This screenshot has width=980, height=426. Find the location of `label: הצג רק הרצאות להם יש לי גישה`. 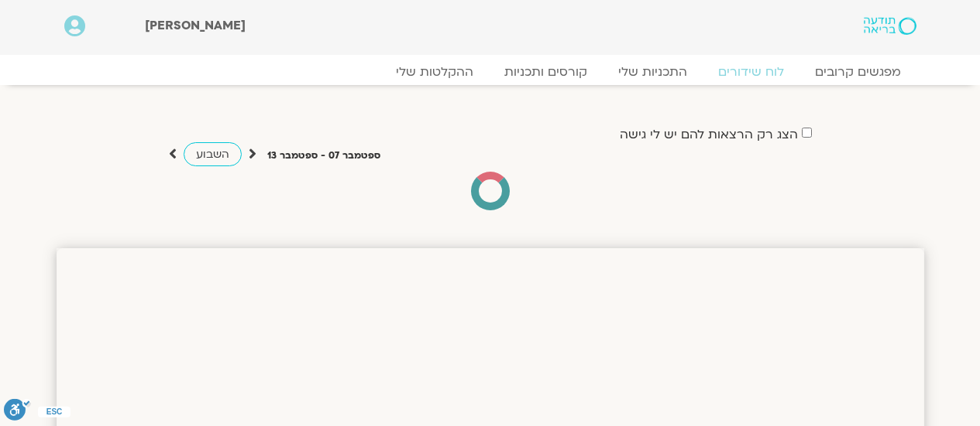

label: הצג רק הרצאות להם יש לי גישה is located at coordinates (709, 135).